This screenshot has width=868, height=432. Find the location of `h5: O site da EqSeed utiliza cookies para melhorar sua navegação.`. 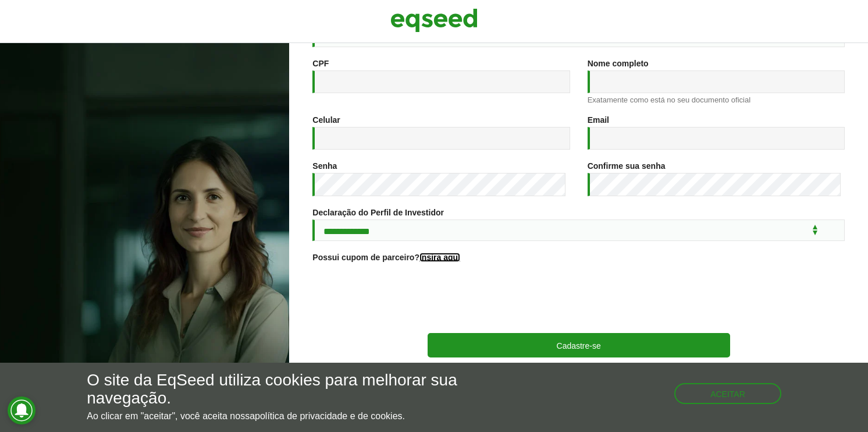

h5: O site da EqSeed utiliza cookies para melhorar sua navegação. is located at coordinates (295, 389).